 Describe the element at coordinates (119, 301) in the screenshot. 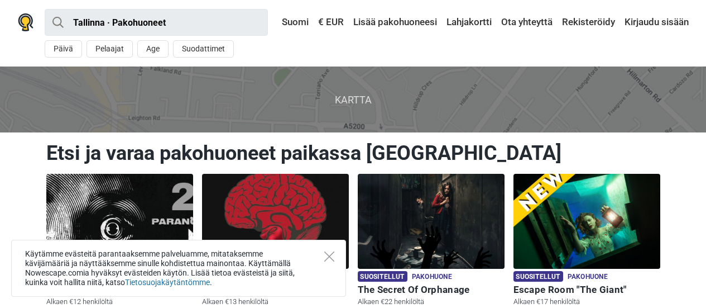

I see `p: Alkaen €12 henkilöltä` at that location.